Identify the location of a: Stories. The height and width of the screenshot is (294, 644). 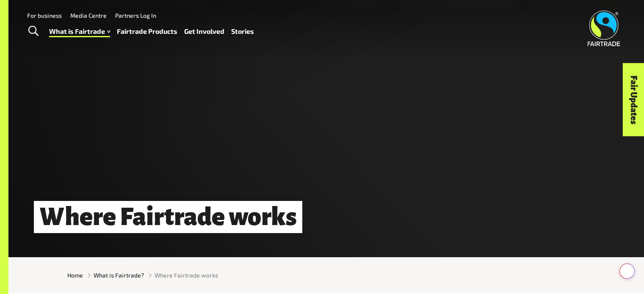
(243, 32).